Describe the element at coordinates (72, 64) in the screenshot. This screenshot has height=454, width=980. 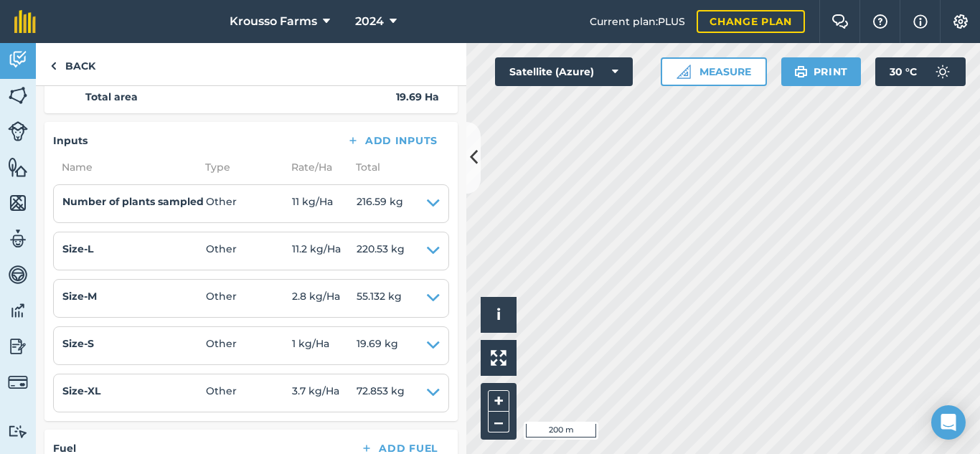
I see `a: Back` at that location.